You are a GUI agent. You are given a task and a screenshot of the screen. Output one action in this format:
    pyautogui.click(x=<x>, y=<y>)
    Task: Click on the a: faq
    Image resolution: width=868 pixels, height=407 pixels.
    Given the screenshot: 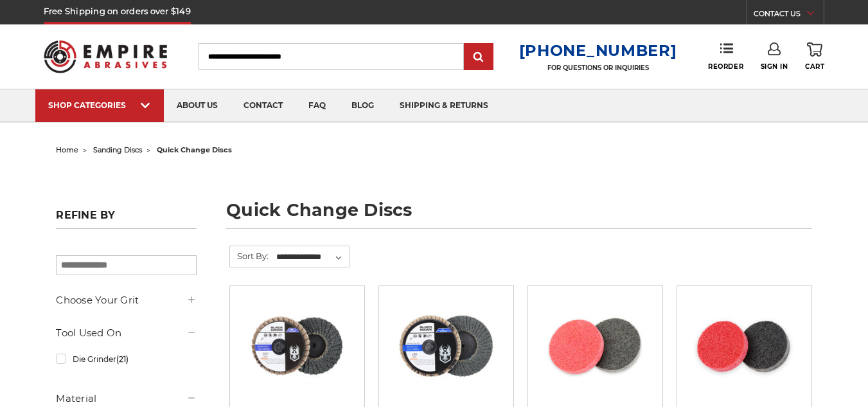 What is the action you would take?
    pyautogui.click(x=317, y=106)
    